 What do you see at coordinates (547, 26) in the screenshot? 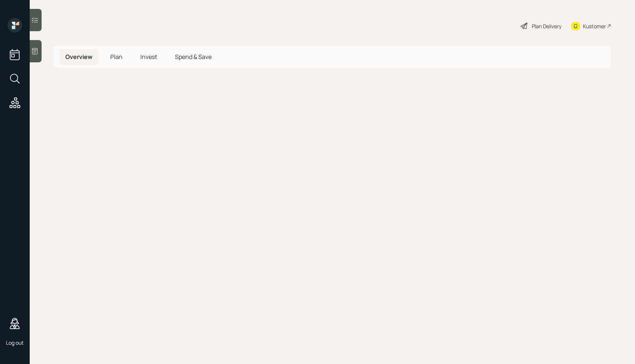
I see `div: Plan Delivery` at bounding box center [547, 26].